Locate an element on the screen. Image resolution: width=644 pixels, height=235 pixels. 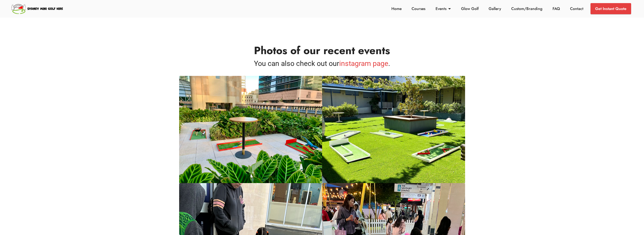
a: Glow Golf is located at coordinates (470, 9).